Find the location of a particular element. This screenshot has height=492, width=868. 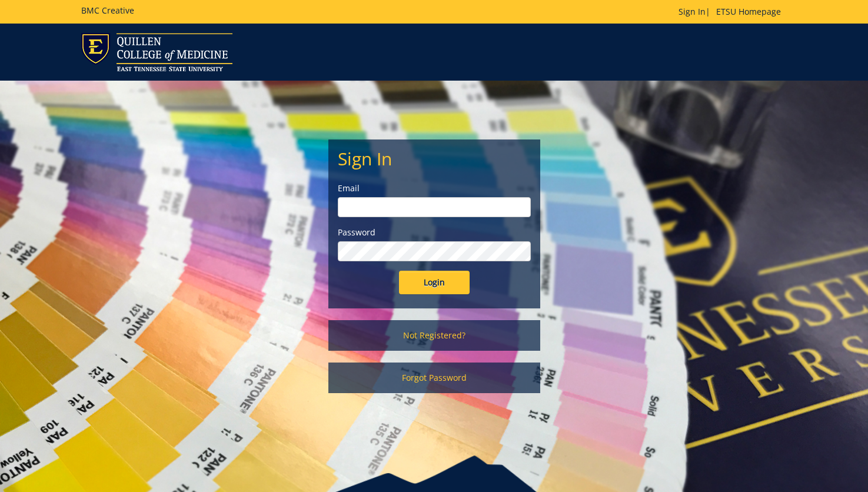

a: Forgot Password is located at coordinates (434, 378).